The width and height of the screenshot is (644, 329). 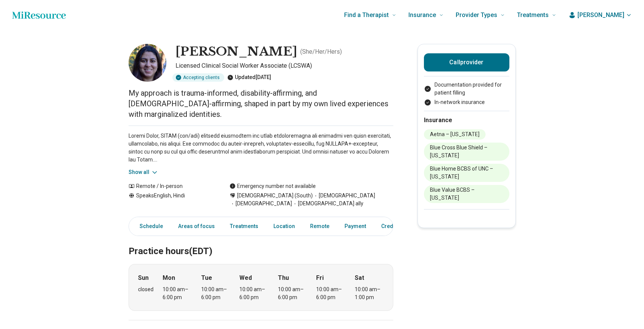 I want to click on a: Remote, so click(x=320, y=226).